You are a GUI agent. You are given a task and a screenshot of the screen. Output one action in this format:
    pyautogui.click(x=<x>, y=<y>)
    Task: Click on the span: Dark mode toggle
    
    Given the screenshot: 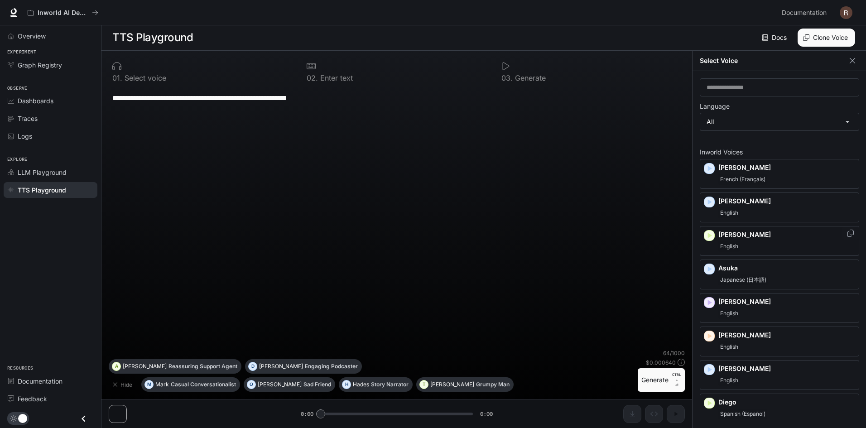 What is the action you would take?
    pyautogui.click(x=23, y=418)
    